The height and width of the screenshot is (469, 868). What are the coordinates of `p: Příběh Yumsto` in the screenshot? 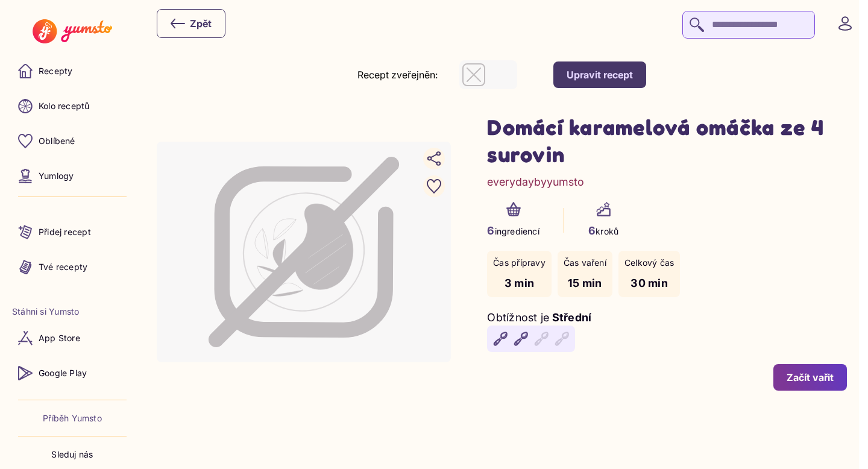 It's located at (72, 418).